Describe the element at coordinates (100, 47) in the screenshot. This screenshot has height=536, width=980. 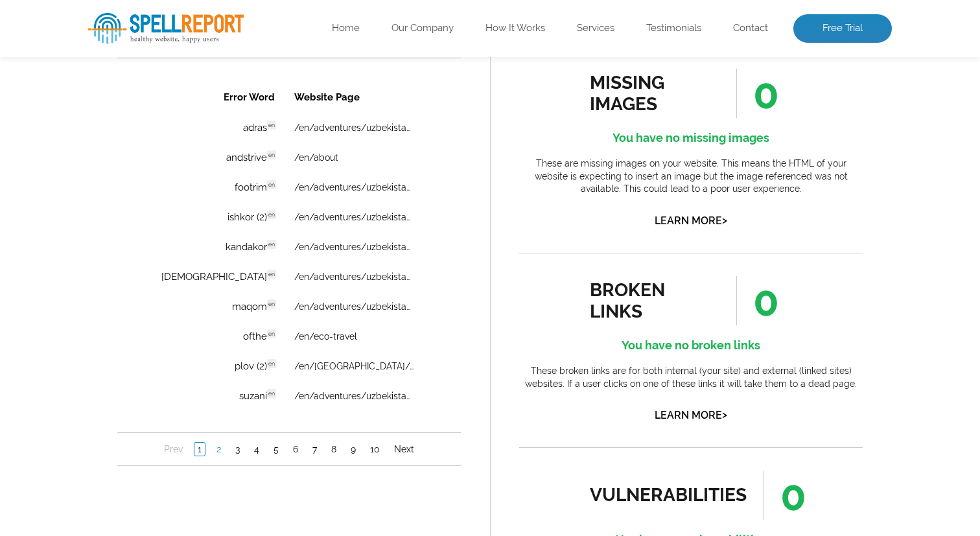
I see `td: adras` at that location.